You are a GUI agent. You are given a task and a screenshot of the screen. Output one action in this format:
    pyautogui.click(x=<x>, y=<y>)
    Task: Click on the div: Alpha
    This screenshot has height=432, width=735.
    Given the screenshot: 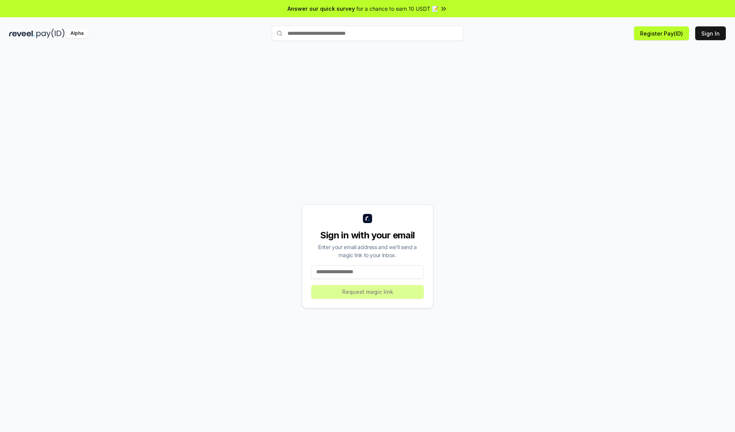 What is the action you would take?
    pyautogui.click(x=77, y=33)
    